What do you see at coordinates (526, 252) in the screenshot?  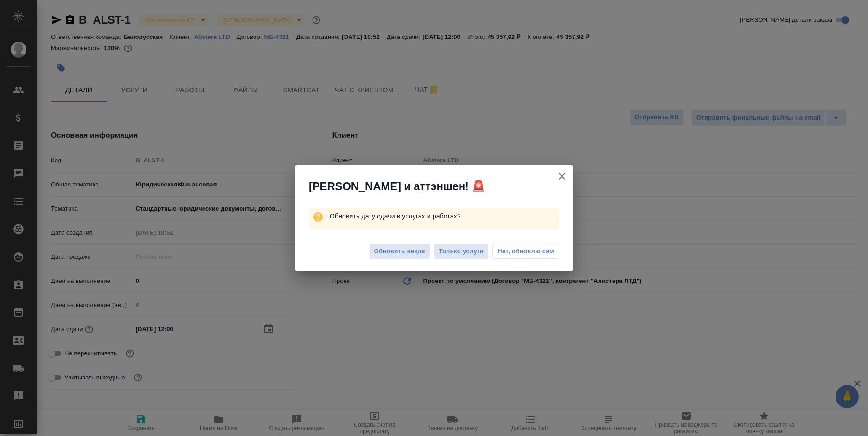 I see `span: Нет, обновлю сам` at bounding box center [526, 252].